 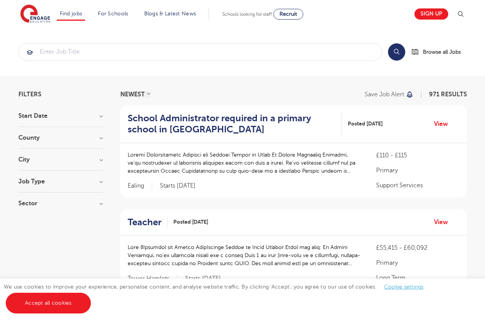 I want to click on h3: Job Type, so click(x=61, y=181).